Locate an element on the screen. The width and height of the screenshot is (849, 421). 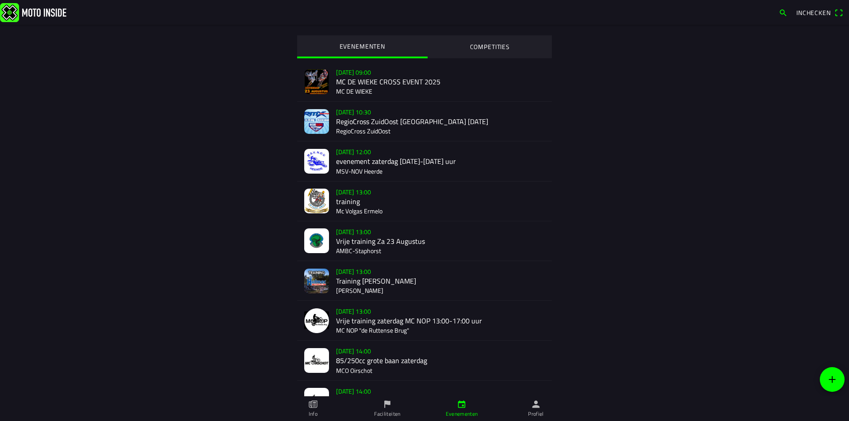
img: LOgwwTAJWkYG1btDrSdjf3Nw7GX3hML0gkcjpLMw.jpg is located at coordinates (317, 400).